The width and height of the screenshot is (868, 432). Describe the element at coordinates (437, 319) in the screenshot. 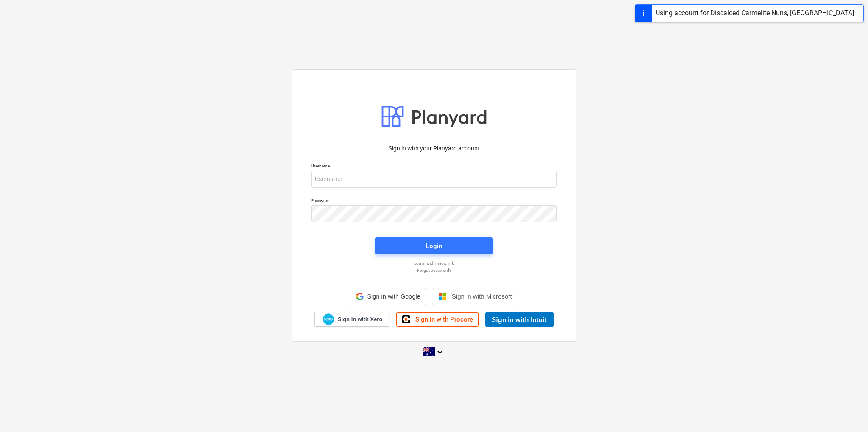

I see `a: Sign in with Procore` at that location.